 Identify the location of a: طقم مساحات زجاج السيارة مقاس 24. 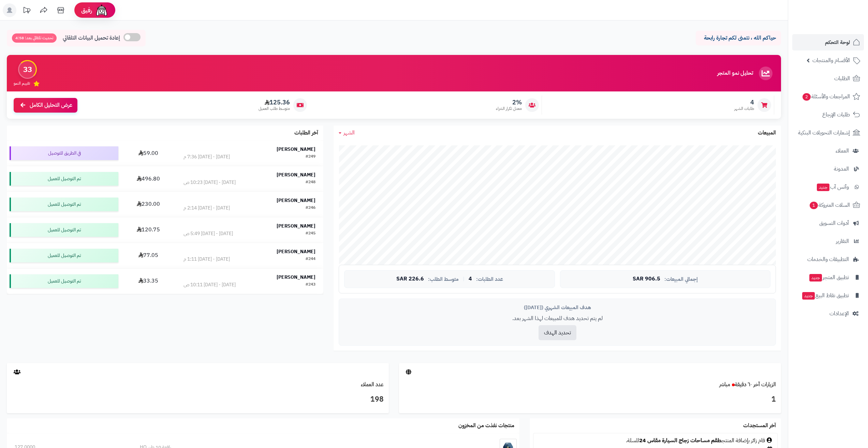
(680, 440).